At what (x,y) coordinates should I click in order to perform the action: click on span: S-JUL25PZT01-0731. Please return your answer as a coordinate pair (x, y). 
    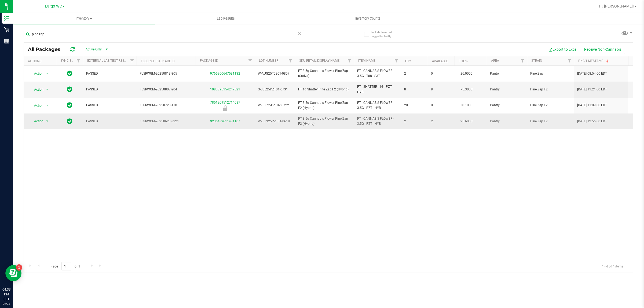
    Looking at the image, I should click on (275, 89).